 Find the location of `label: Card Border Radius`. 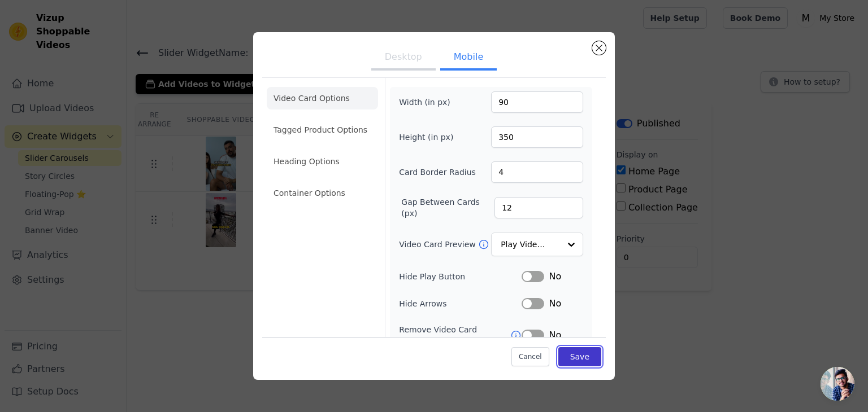

label: Card Border Radius is located at coordinates (437, 173).